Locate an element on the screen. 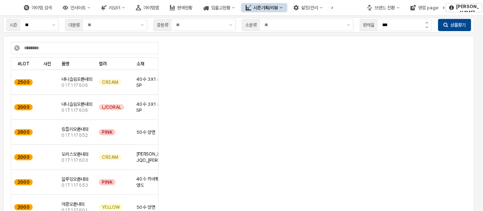 This screenshot has width=483, height=211. span: 01T117603 is located at coordinates (75, 160).